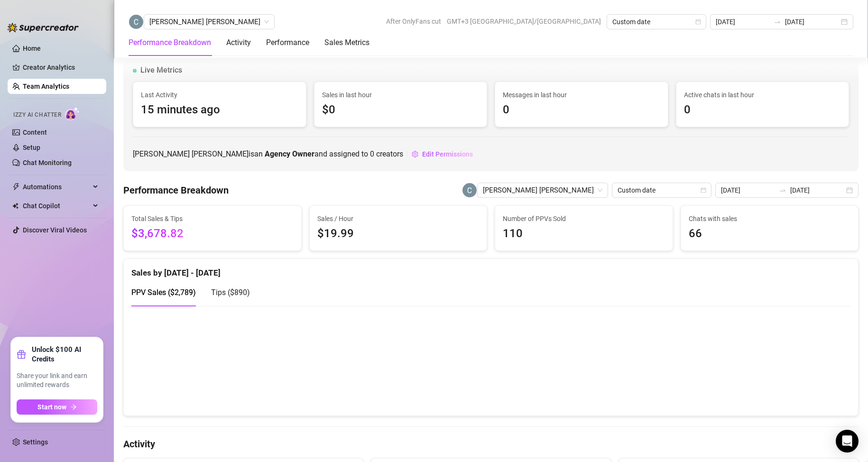 The image size is (868, 462). I want to click on span: Active chats in last hour, so click(763, 95).